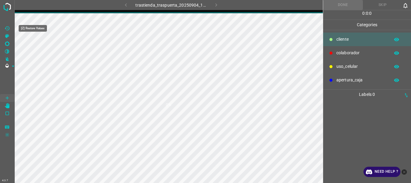 Image resolution: width=411 pixels, height=183 pixels. Describe the element at coordinates (362, 66) in the screenshot. I see `p: uso_celular` at that location.